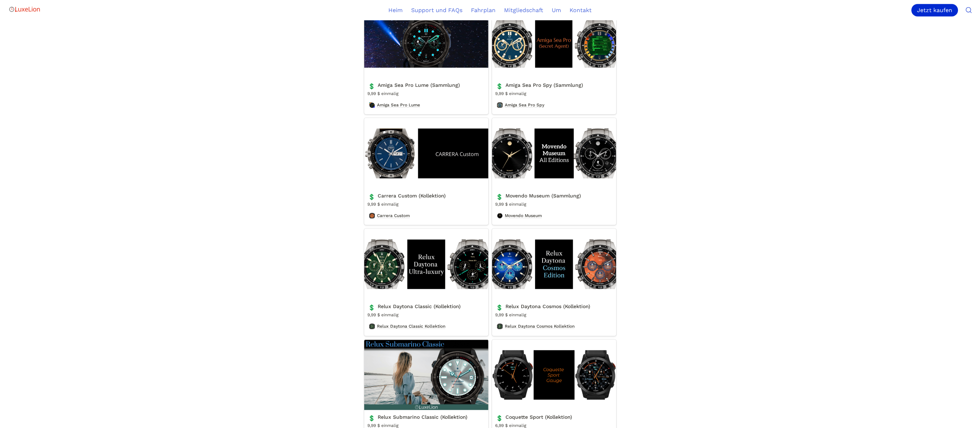  Describe the element at coordinates (403, 121) in the screenshot. I see `font: Carrera Custom (Kollektion)` at that location.